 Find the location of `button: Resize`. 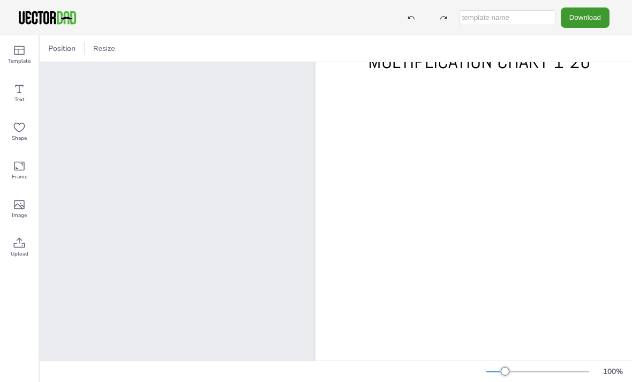

button: Resize is located at coordinates (104, 49).